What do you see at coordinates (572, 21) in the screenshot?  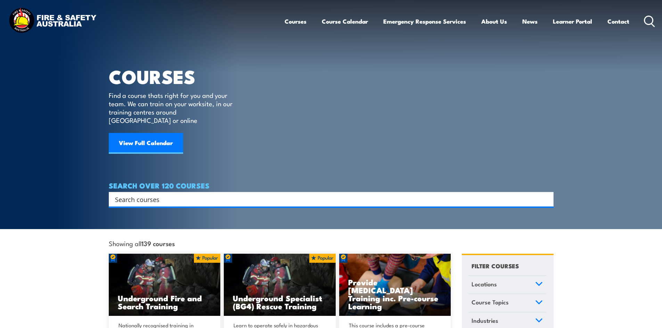 I see `a: Learner Portal` at bounding box center [572, 21].